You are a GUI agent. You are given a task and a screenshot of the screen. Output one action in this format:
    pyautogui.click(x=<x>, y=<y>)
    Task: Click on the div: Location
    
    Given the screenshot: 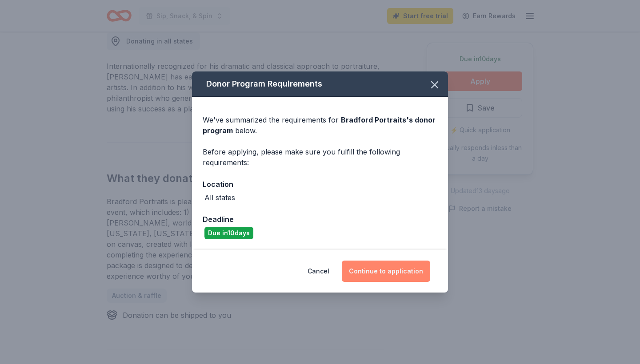 What is the action you would take?
    pyautogui.click(x=320, y=184)
    